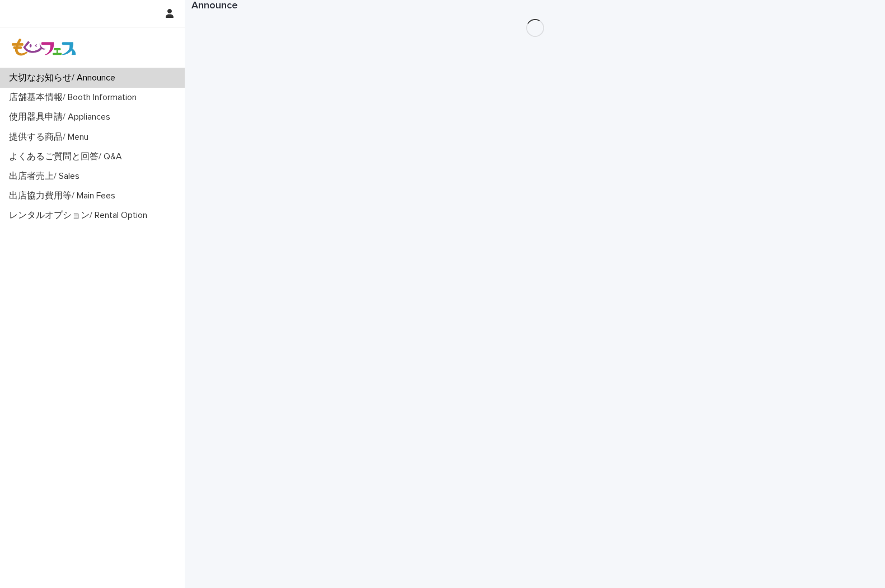 This screenshot has width=885, height=588. I want to click on p: 出店協力費用等/ Main Fees, so click(64, 196).